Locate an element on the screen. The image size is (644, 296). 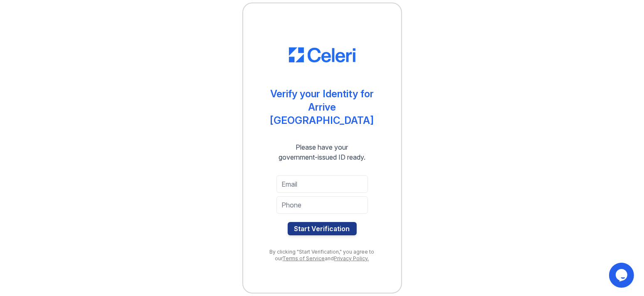
a: Terms of Service is located at coordinates (304, 258).